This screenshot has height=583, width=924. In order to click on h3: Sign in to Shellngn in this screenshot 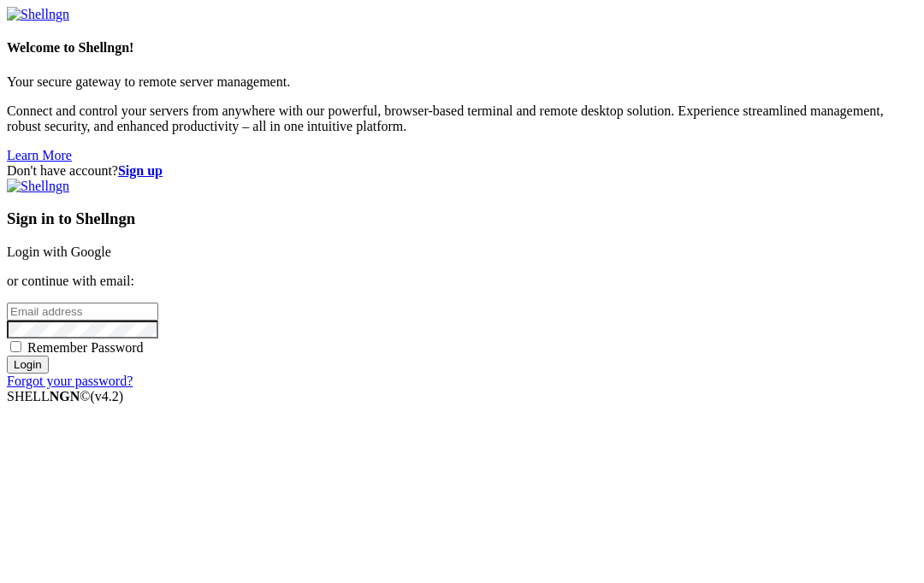, I will do `click(462, 219)`.